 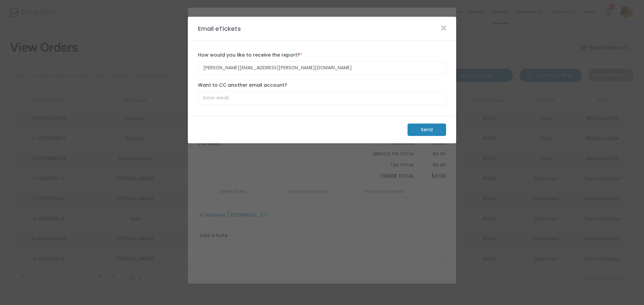 What do you see at coordinates (220, 28) in the screenshot?
I see `m-panel-title: Email eTickets` at bounding box center [220, 28].